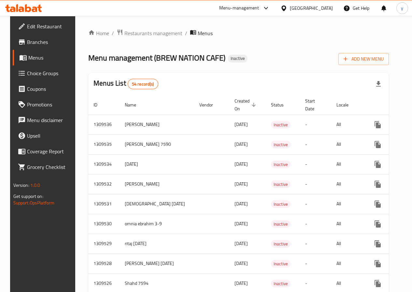  Describe the element at coordinates (50, 136) in the screenshot. I see `span: Upsell` at that location.